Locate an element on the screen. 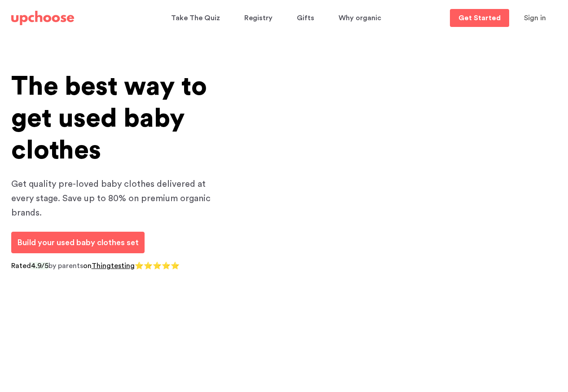 The width and height of the screenshot is (568, 392). a: Build your used baby clothes set is located at coordinates (78, 242).